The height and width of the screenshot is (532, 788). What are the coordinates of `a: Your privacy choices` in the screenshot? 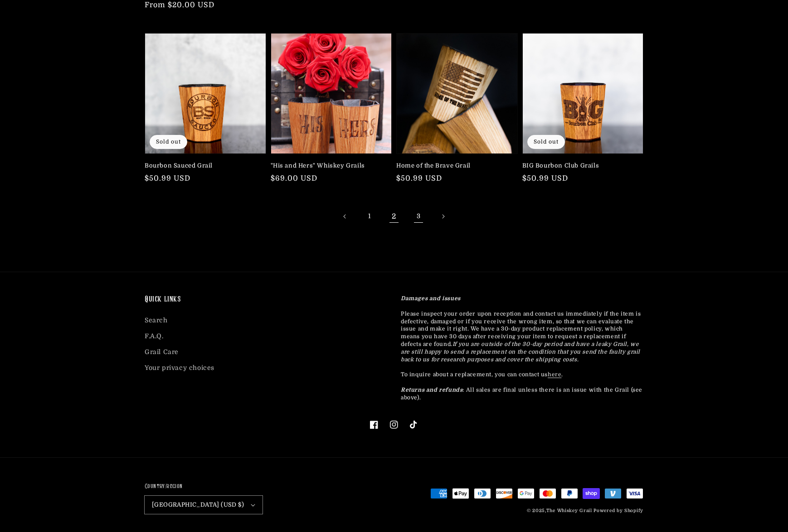 It's located at (179, 368).